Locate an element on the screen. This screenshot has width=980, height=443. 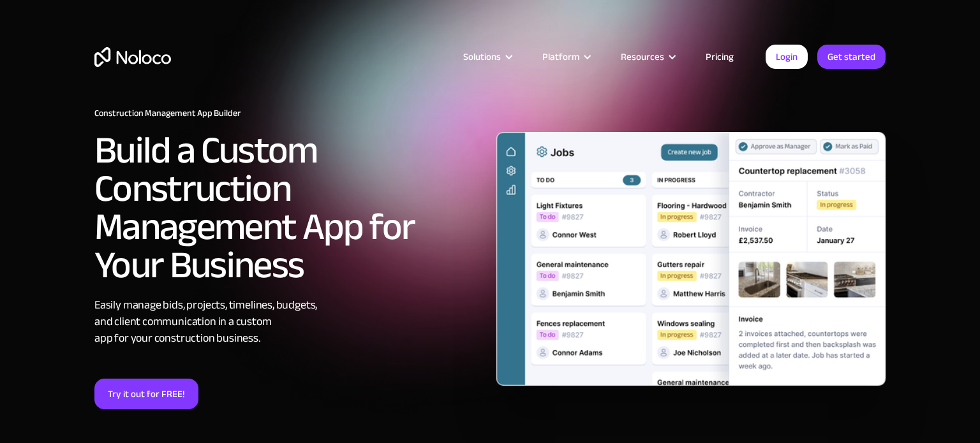
a: Get started is located at coordinates (851, 57).